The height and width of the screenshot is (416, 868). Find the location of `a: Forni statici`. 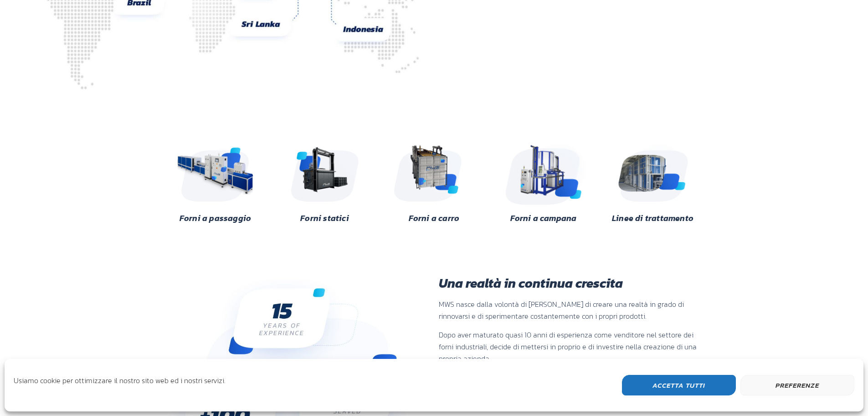

a: Forni statici is located at coordinates (324, 217).